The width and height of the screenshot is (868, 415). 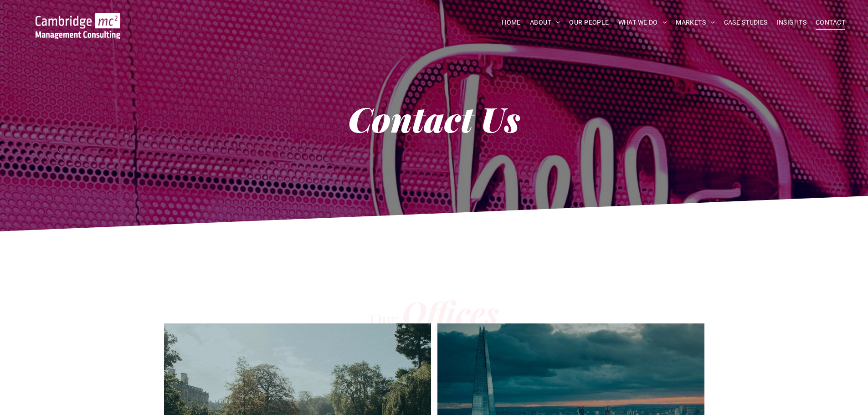 What do you see at coordinates (411, 119) in the screenshot?
I see `strong: Contact` at bounding box center [411, 119].